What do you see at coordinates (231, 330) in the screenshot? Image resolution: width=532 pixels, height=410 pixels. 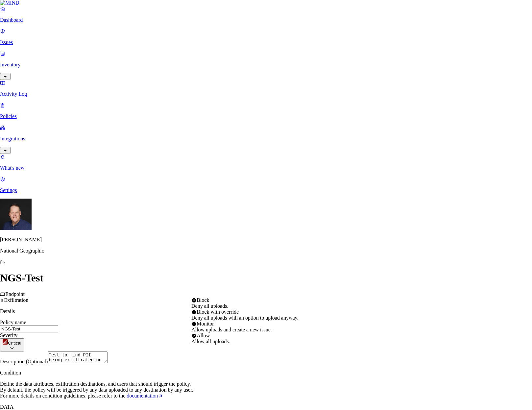 I see `span: Allow uploads and create a new issue.` at bounding box center [231, 330].